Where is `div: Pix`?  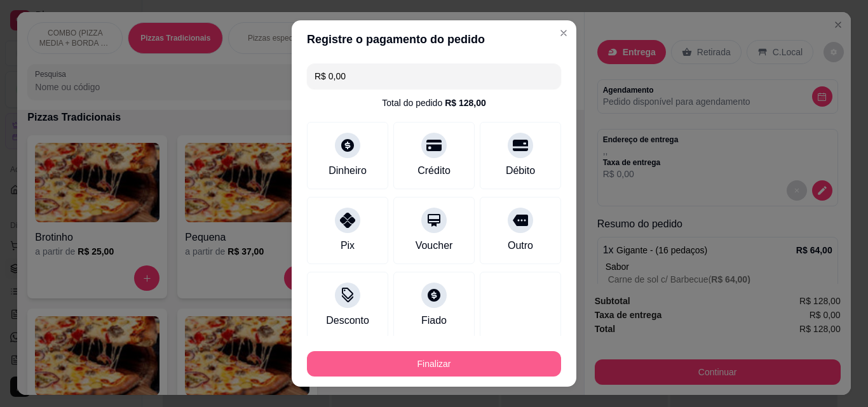 div: Pix is located at coordinates (347, 246).